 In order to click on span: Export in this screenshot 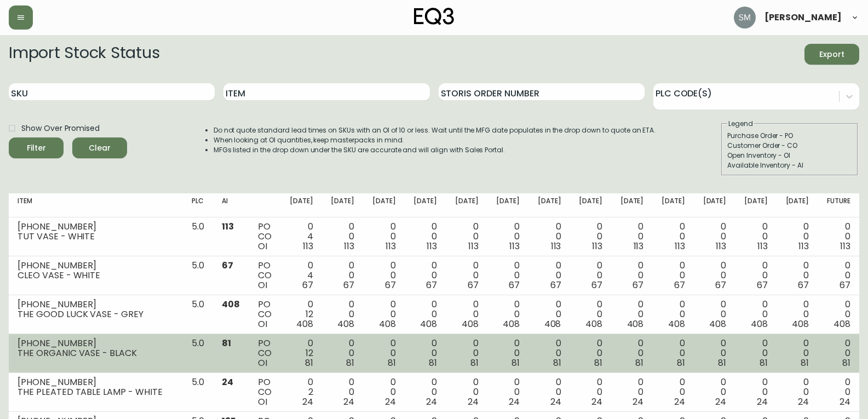, I will do `click(831, 54)`.